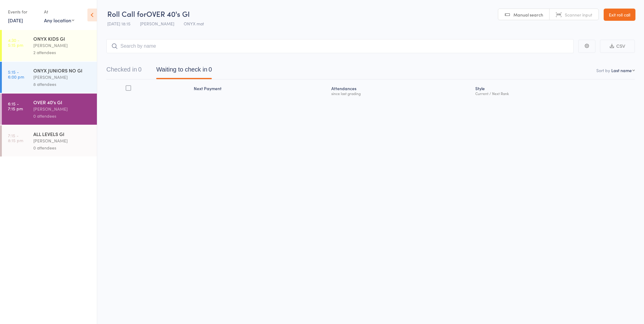 The image size is (644, 324). I want to click on time: 5:15 - 6:00 pm, so click(16, 74).